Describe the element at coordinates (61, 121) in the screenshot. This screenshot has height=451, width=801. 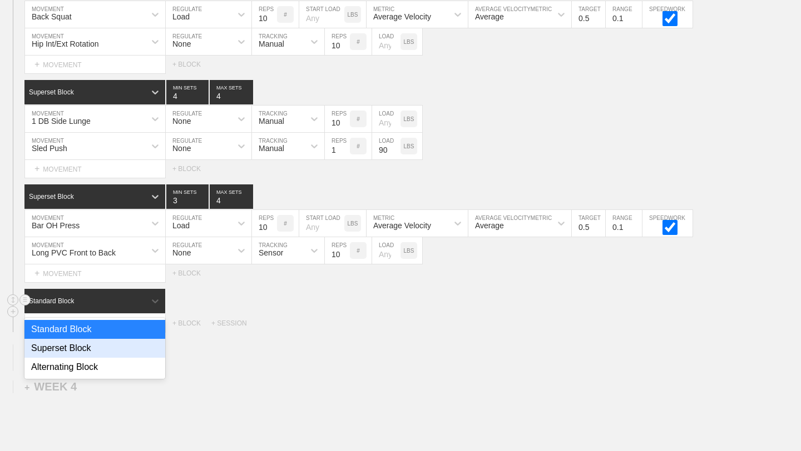
I see `div: 1 DB Side Lunge` at that location.